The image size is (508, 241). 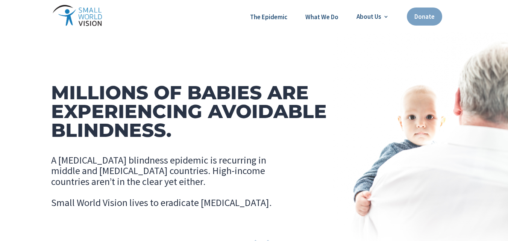 I want to click on a: What We Do, so click(x=322, y=17).